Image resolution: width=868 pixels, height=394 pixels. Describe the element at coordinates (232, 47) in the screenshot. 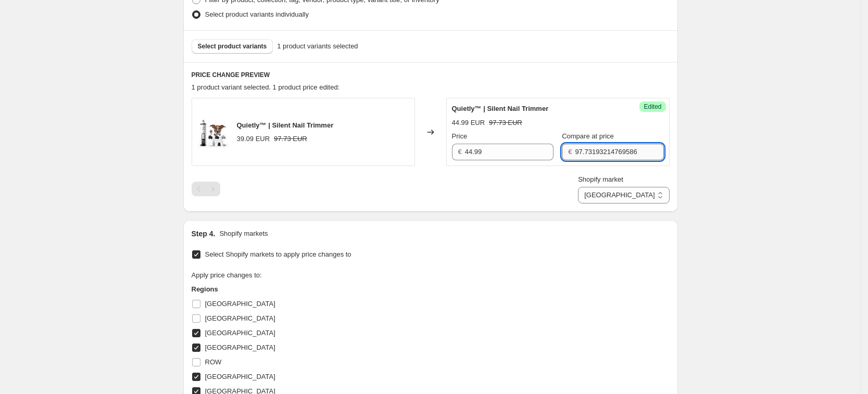

I see `span: Select product variants` at that location.